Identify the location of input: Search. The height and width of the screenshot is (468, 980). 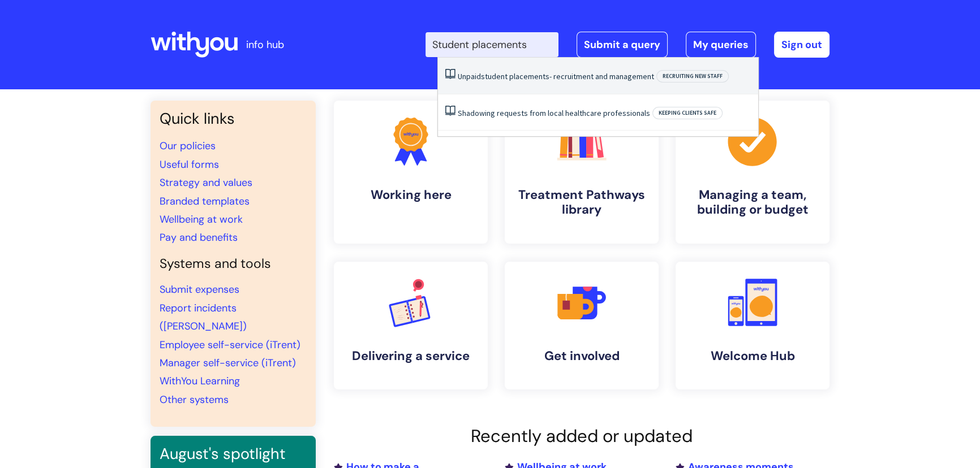
(492, 45).